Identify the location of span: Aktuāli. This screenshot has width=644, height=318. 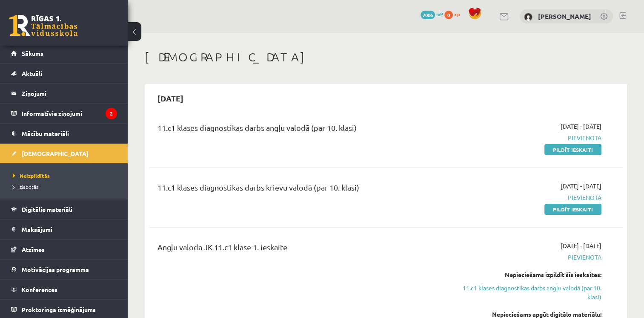
(32, 73).